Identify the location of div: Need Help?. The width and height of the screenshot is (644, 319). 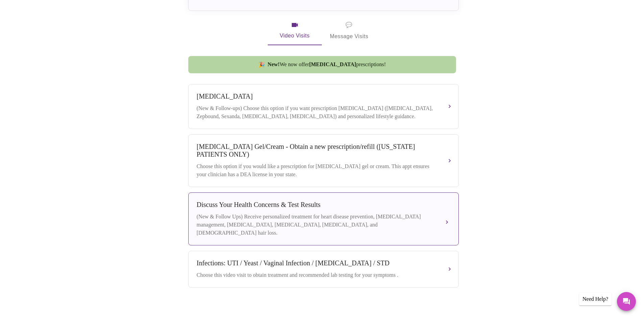
(595, 299).